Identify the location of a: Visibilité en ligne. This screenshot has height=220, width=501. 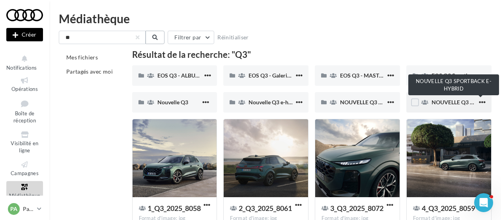
(24, 142).